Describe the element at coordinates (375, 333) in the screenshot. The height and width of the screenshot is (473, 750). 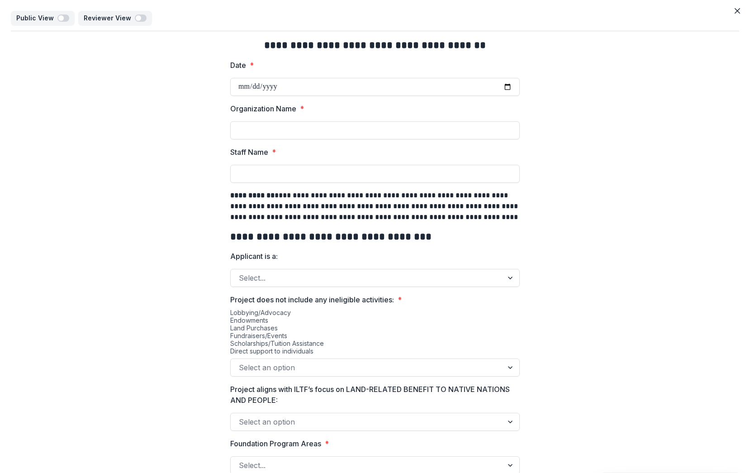
I see `div: Lobbying/Advocacy Endowments Land Purchases Fundraisers/Events Scholarships/Tuition Assistance Di...` at that location.